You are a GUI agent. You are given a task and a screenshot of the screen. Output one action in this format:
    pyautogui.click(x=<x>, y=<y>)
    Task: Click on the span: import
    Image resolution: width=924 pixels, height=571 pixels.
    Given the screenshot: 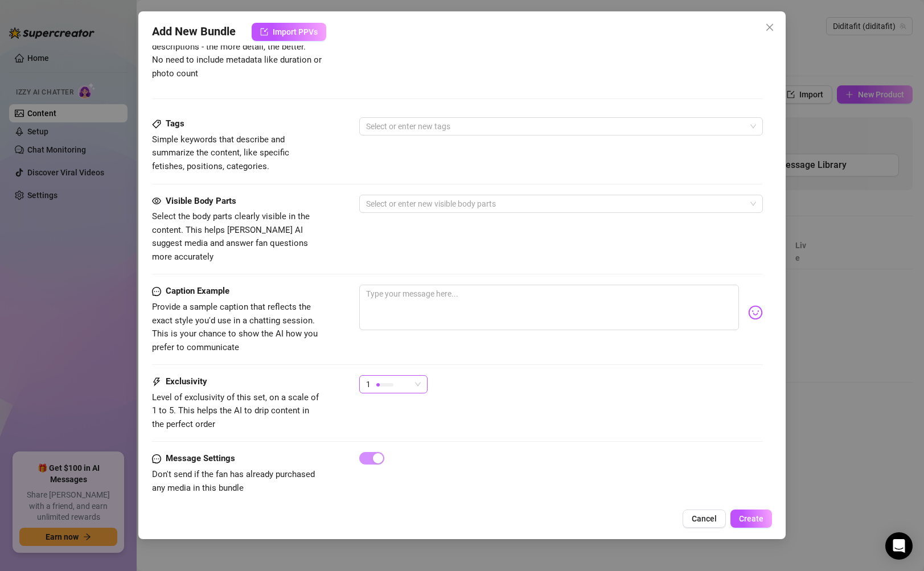 What is the action you would take?
    pyautogui.click(x=264, y=32)
    